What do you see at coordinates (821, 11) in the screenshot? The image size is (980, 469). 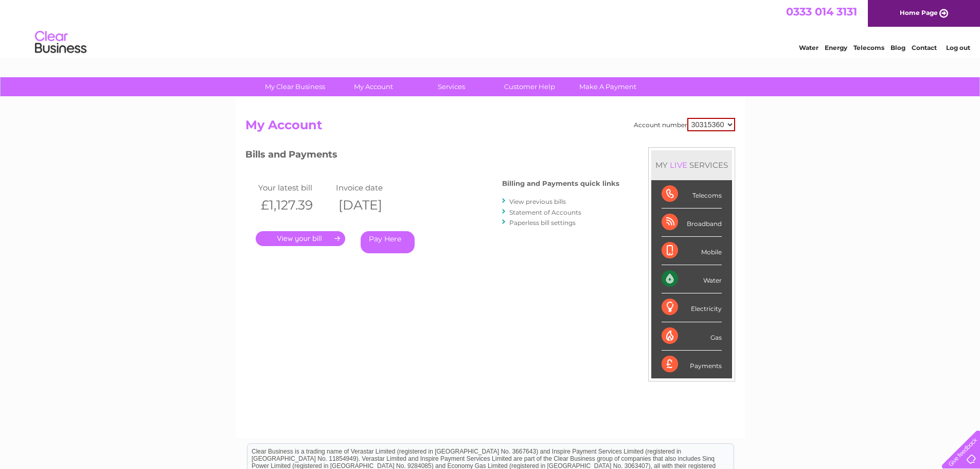 I see `a: 0333 014 3131` at bounding box center [821, 11].